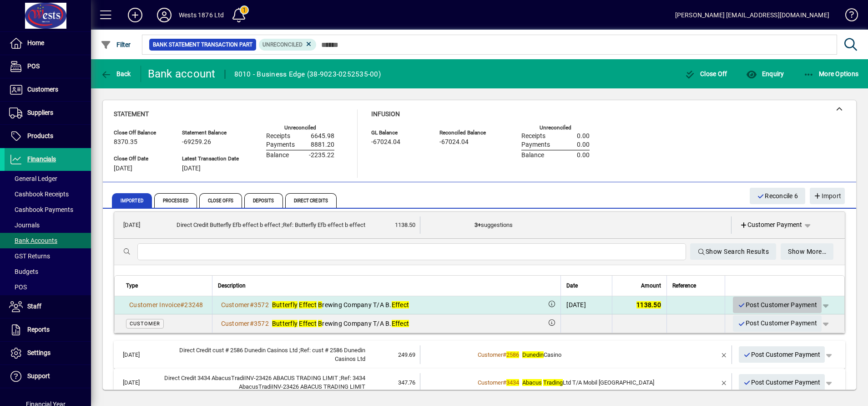 This screenshot has height=406, width=868. Describe the element at coordinates (132, 201) in the screenshot. I see `span: Imported` at that location.